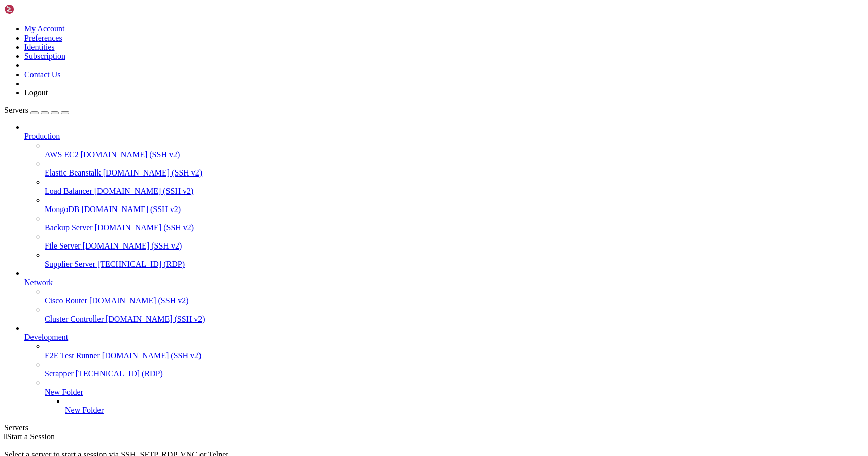 This screenshot has height=456, width=868. What do you see at coordinates (444, 136) in the screenshot?
I see `a: Production` at bounding box center [444, 136].